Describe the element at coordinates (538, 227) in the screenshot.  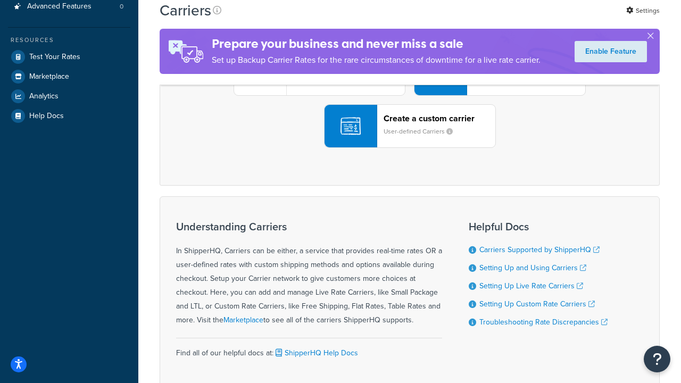
I see `h3: Helpful Docs` at that location.